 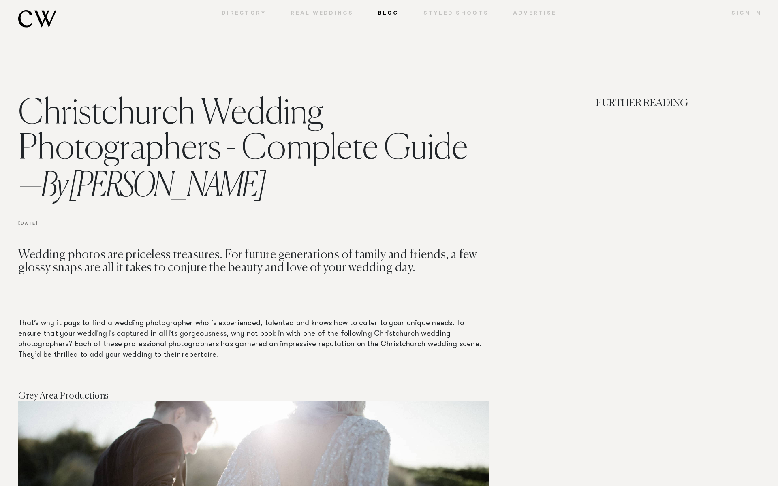 I want to click on h1: Christchurch Wedding Photographers - Complete Guide, so click(x=253, y=152).